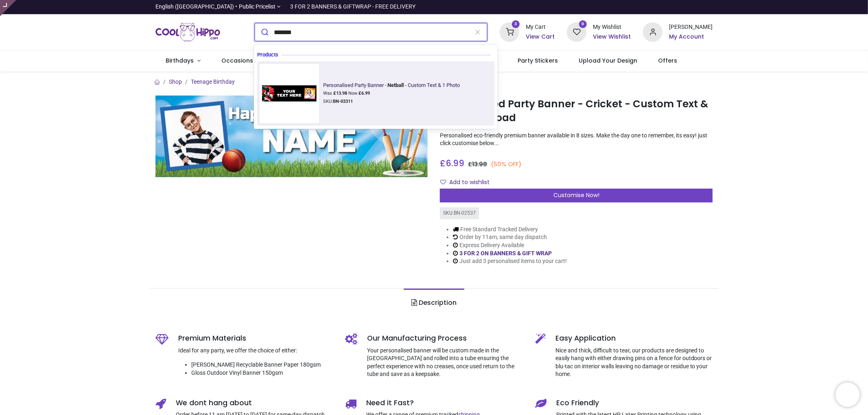 The image size is (868, 415). Describe the element at coordinates (478, 32) in the screenshot. I see `button: Clear` at that location.